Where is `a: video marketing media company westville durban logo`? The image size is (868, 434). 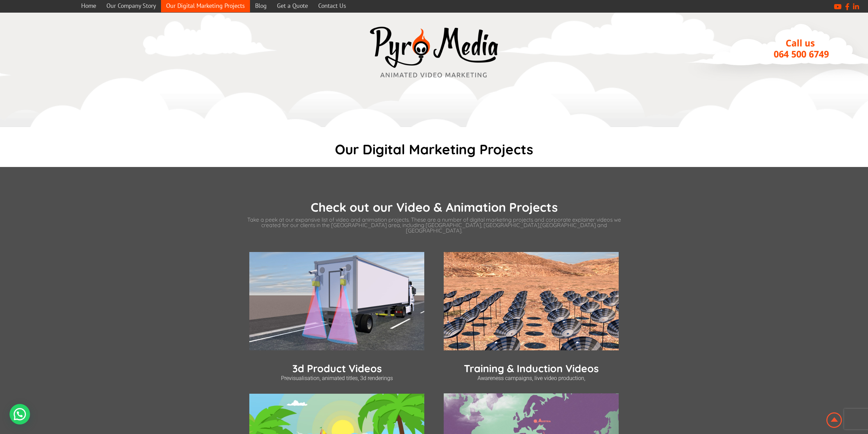 a: video marketing media company westville durban logo is located at coordinates (434, 53).